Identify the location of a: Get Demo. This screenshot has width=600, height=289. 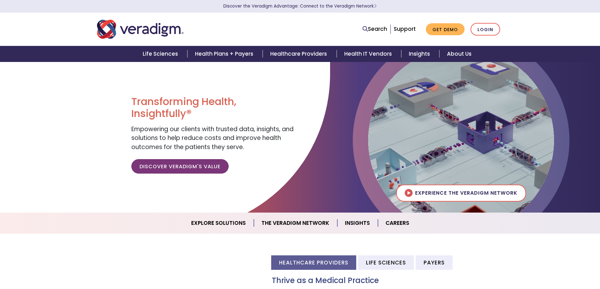
(445, 29).